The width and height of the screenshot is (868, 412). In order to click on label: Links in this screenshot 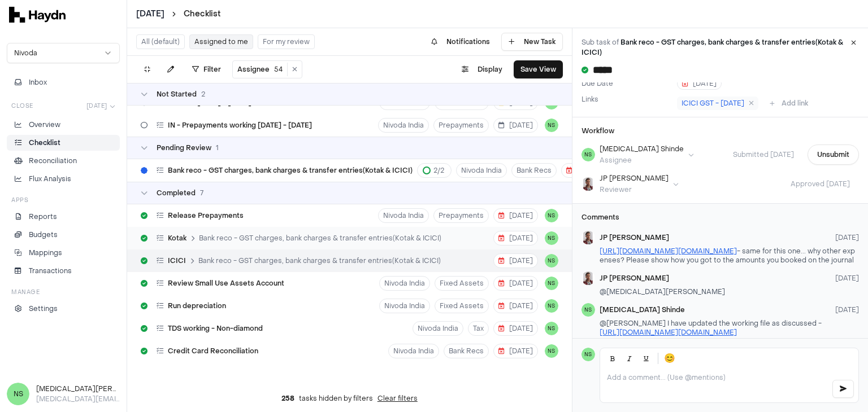, I will do `click(590, 99)`.